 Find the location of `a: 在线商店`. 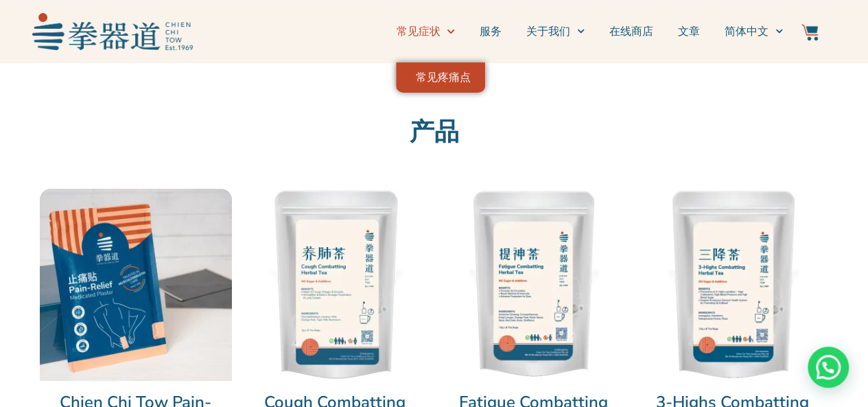

a: 在线商店 is located at coordinates (631, 32).